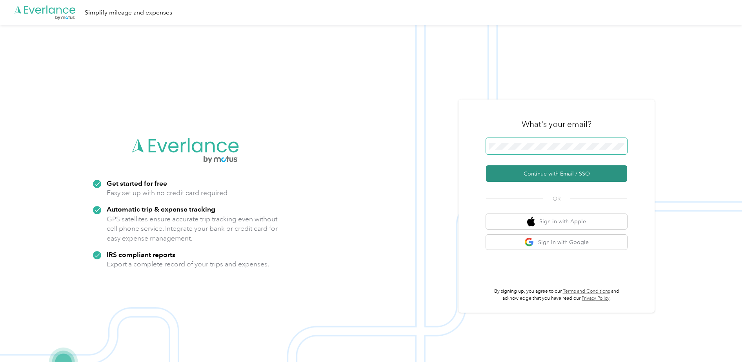 The image size is (746, 362). Describe the element at coordinates (141, 255) in the screenshot. I see `strong: IRS compliant reports` at that location.